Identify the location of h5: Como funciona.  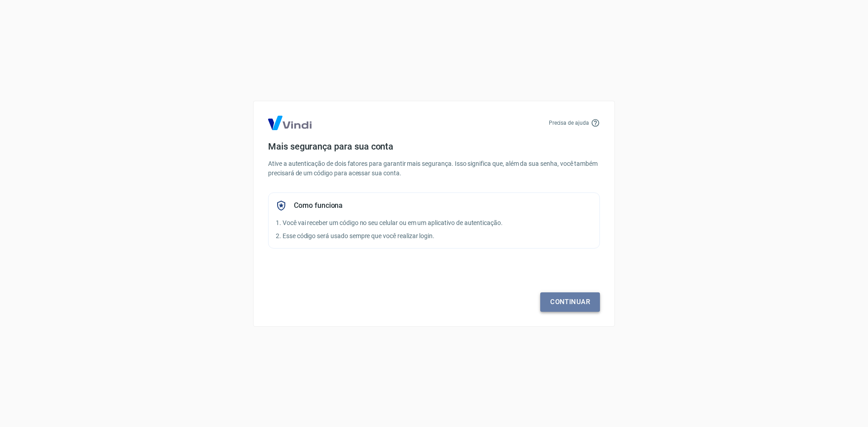
(318, 206).